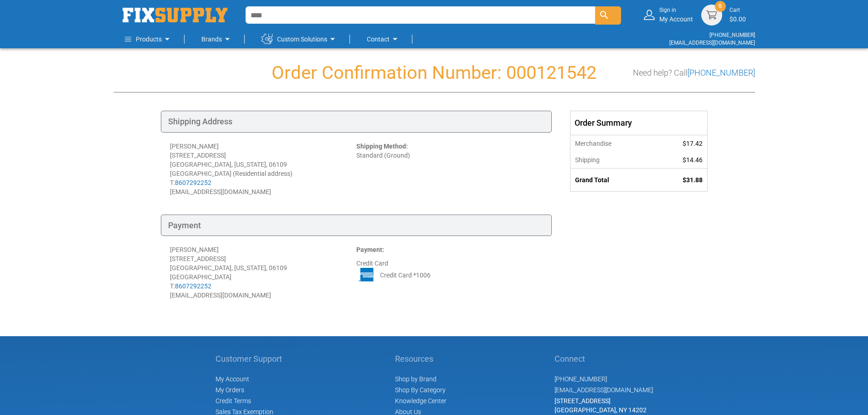 The image size is (868, 415). Describe the element at coordinates (217, 39) in the screenshot. I see `a: Brands` at that location.